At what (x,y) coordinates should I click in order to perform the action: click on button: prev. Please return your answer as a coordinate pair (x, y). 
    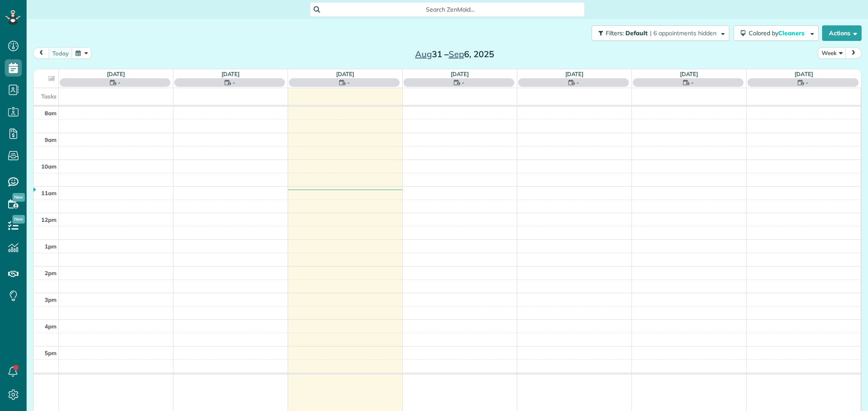
    Looking at the image, I should click on (41, 53).